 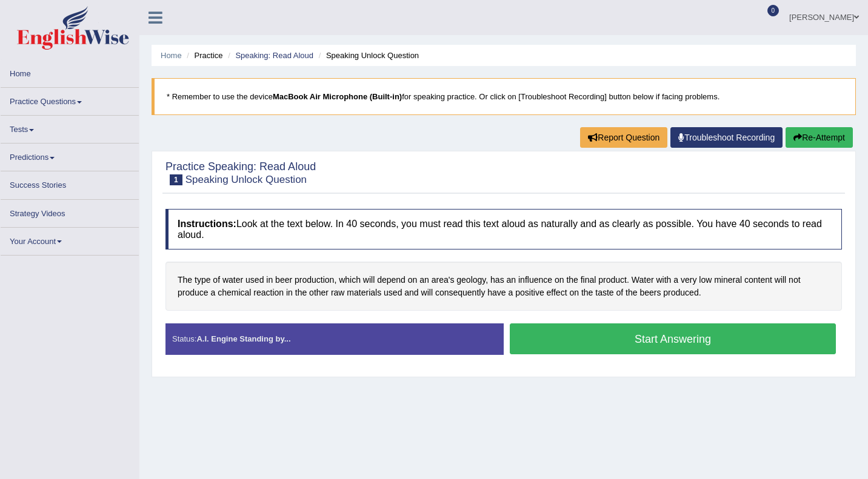 What do you see at coordinates (624, 138) in the screenshot?
I see `button: Report Question` at bounding box center [624, 138].